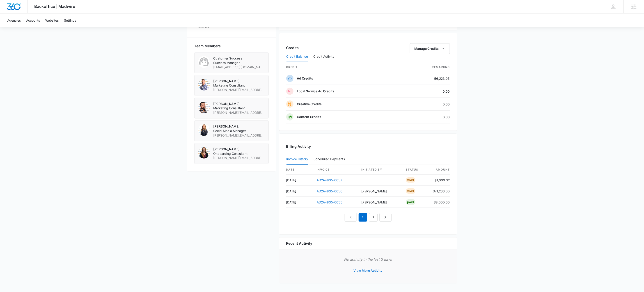 This screenshot has width=644, height=292. Describe the element at coordinates (344, 67) in the screenshot. I see `th: credit` at that location.